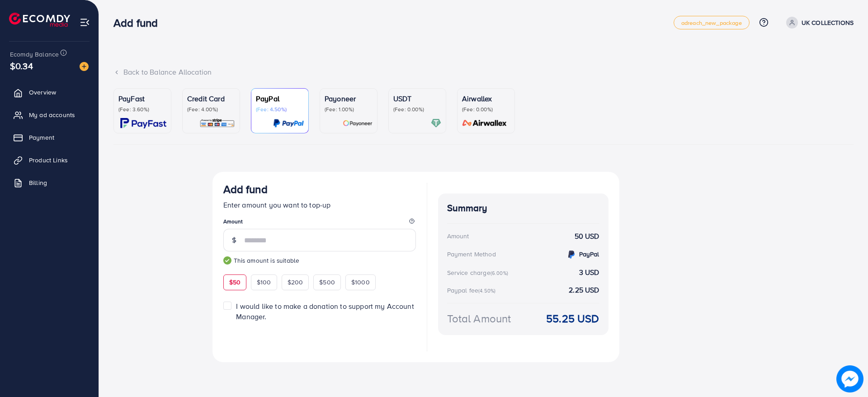 This screenshot has height=397, width=868. What do you see at coordinates (143, 99) in the screenshot?
I see `p: PayFast` at bounding box center [143, 99].